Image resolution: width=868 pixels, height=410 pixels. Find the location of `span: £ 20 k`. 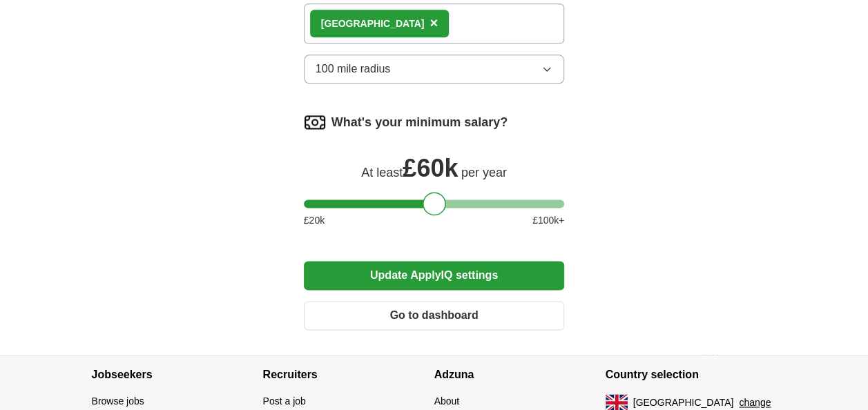

span: £ 20 k is located at coordinates (314, 220).